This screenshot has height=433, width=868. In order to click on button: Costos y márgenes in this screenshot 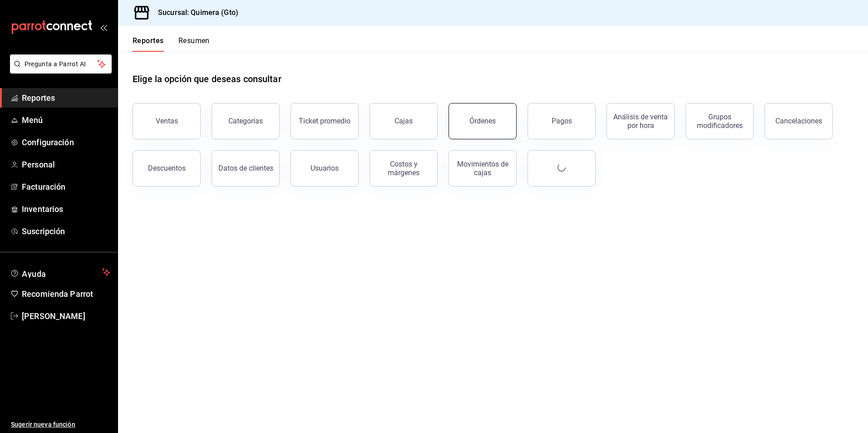, I will do `click(404, 169)`.